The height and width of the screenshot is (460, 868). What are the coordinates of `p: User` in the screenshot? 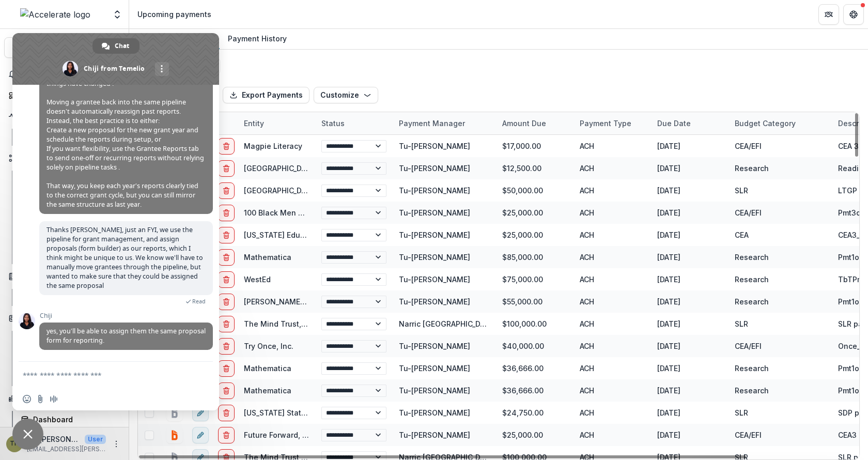 It's located at (95, 439).